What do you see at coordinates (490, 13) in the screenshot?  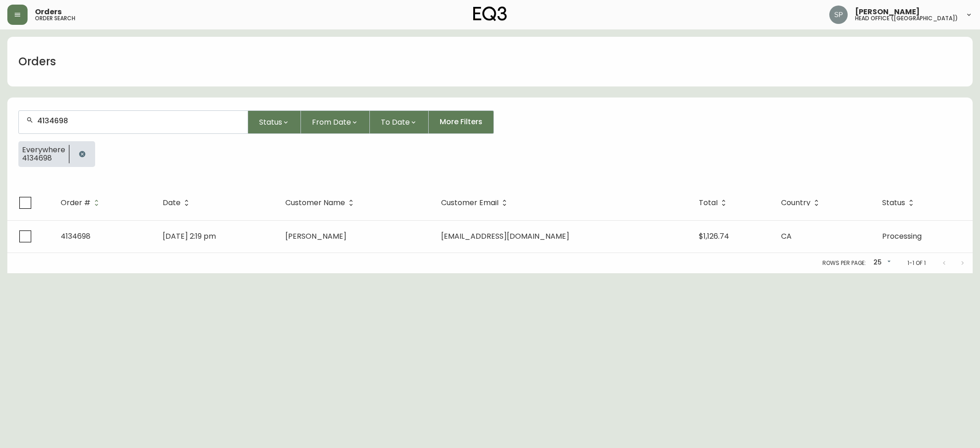 I see `img: logo` at bounding box center [490, 13].